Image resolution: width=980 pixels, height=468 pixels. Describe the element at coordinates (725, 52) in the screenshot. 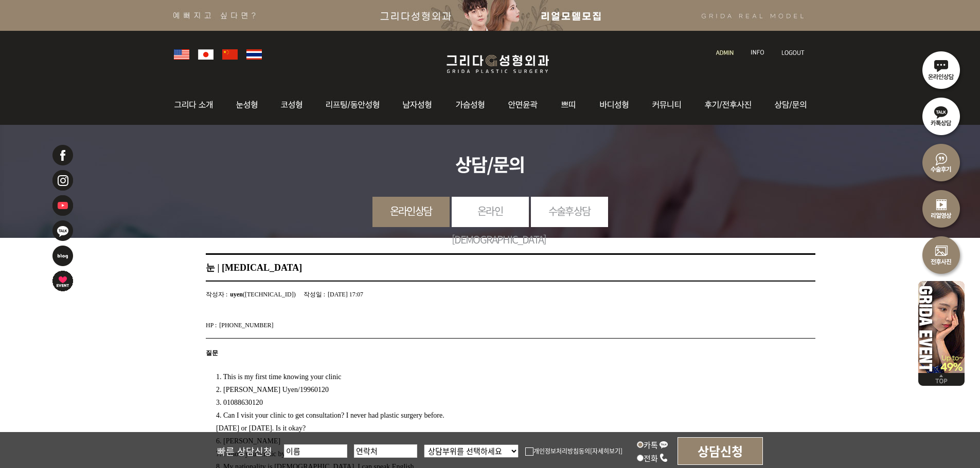

I see `img: adm_text.jpg` at that location.